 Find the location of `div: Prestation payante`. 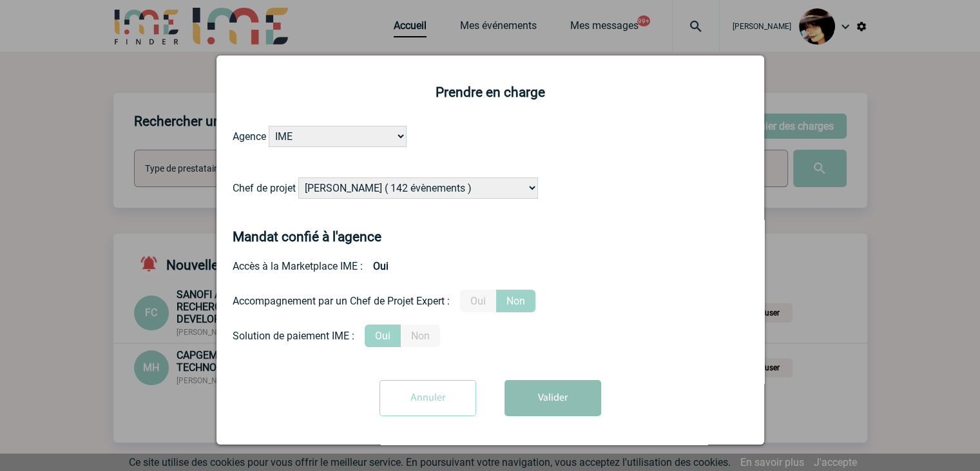

div: Prestation payante is located at coordinates (490, 301).